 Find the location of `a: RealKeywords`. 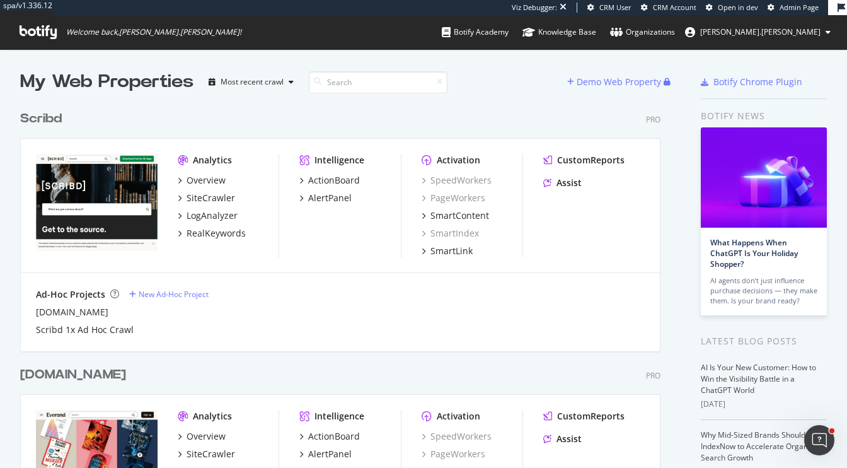

a: RealKeywords is located at coordinates (212, 233).